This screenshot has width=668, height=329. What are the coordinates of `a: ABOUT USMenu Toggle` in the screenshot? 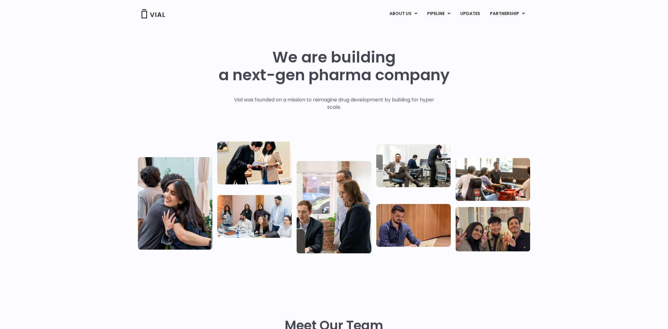 It's located at (403, 14).